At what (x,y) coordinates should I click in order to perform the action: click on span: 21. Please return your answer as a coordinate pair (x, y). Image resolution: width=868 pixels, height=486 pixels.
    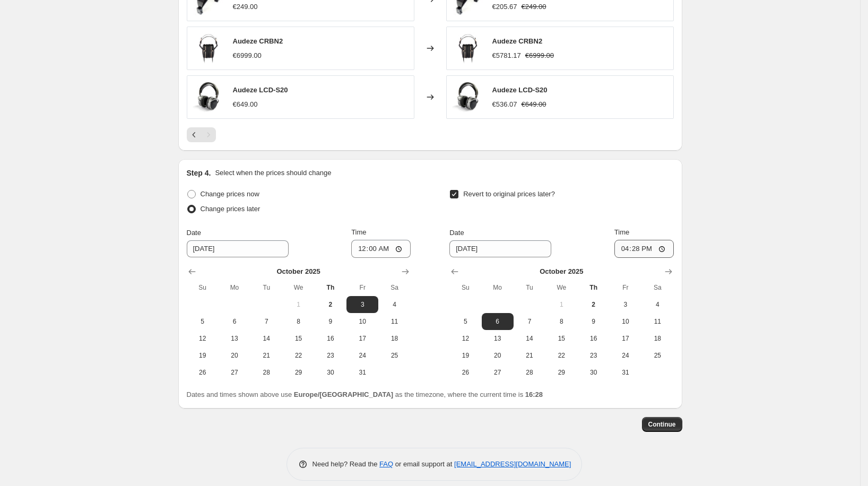
    Looking at the image, I should click on (529, 355).